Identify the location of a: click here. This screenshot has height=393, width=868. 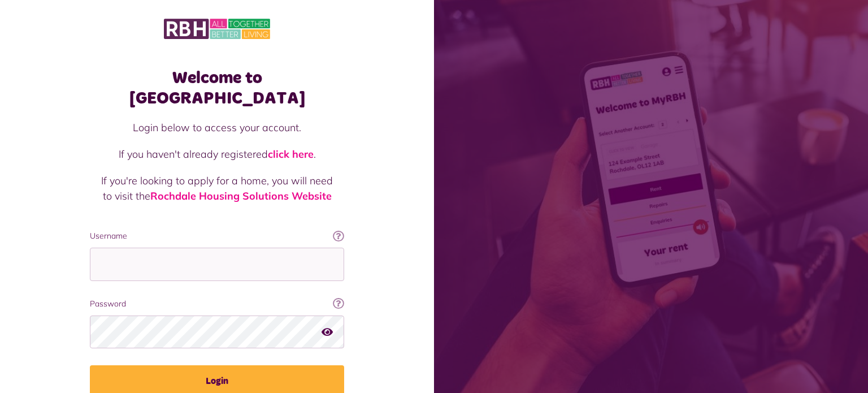
(290, 154).